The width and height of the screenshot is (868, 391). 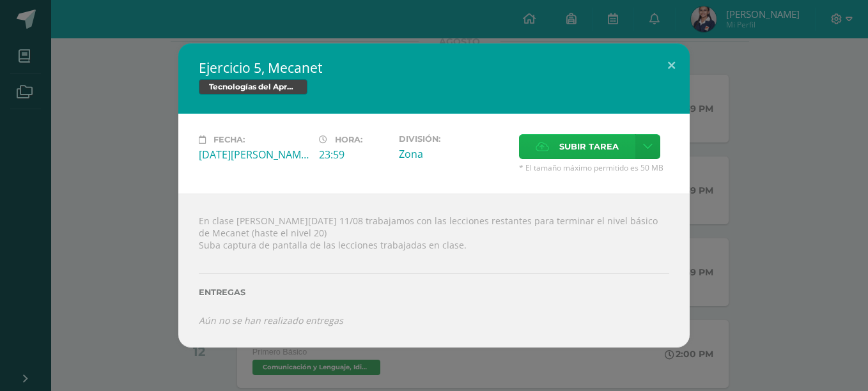 I want to click on span: Hora:, so click(x=348, y=139).